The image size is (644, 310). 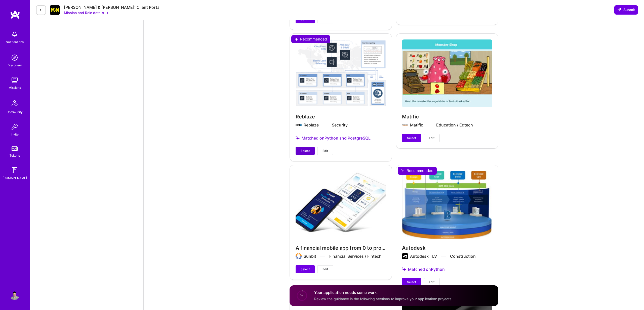 I want to click on img: User Avatar, so click(x=15, y=295).